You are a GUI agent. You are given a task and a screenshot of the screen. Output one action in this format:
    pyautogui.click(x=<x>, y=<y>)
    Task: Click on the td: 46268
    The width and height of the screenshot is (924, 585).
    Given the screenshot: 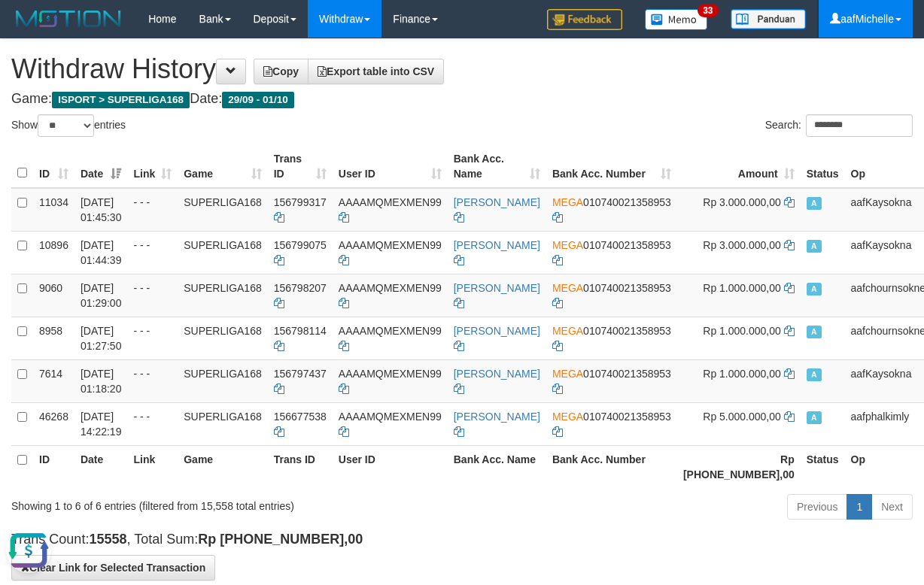 What is the action you would take?
    pyautogui.click(x=54, y=424)
    